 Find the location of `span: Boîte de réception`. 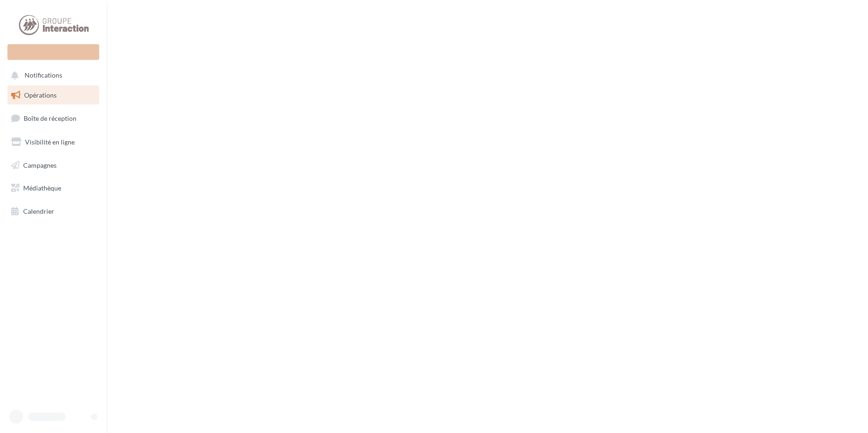

span: Boîte de réception is located at coordinates (50, 118).